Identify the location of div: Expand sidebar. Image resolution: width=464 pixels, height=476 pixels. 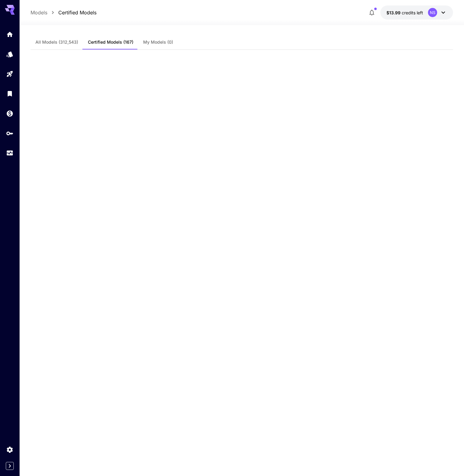
(10, 466).